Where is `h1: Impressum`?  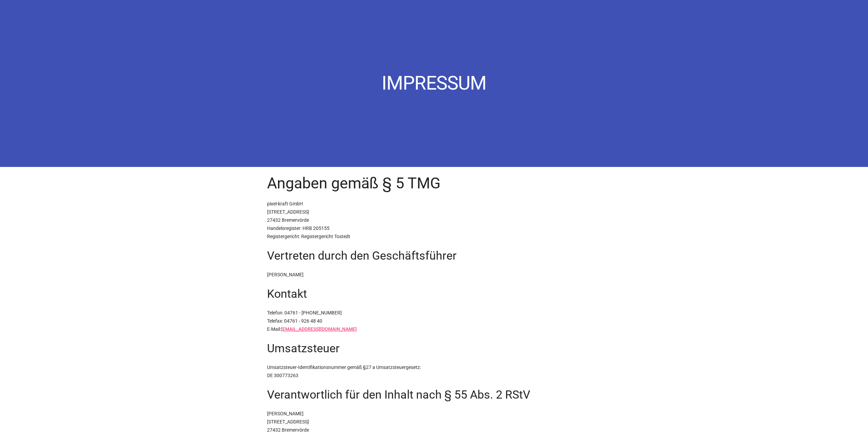 h1: Impressum is located at coordinates (434, 83).